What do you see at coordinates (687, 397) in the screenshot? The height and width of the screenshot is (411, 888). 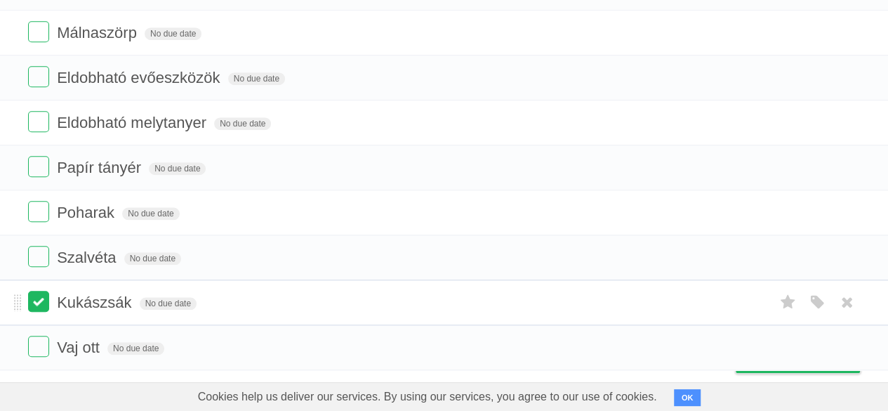 I see `button: OK` at bounding box center [687, 397].